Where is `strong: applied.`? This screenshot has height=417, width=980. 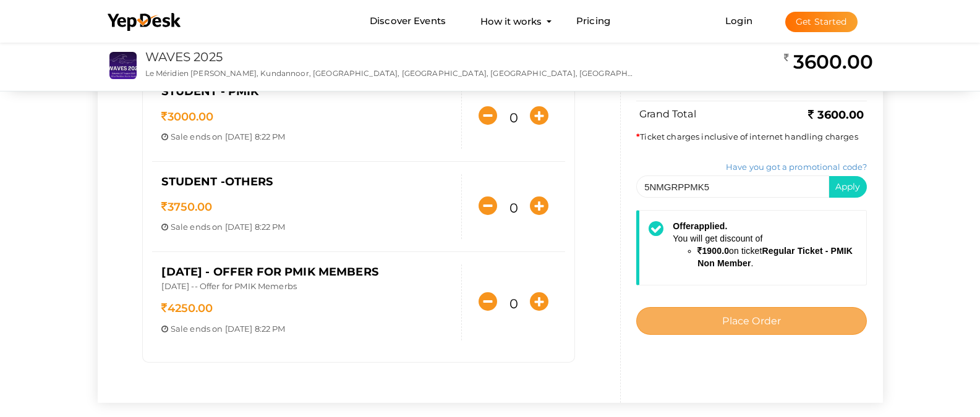 strong: applied. is located at coordinates (700, 226).